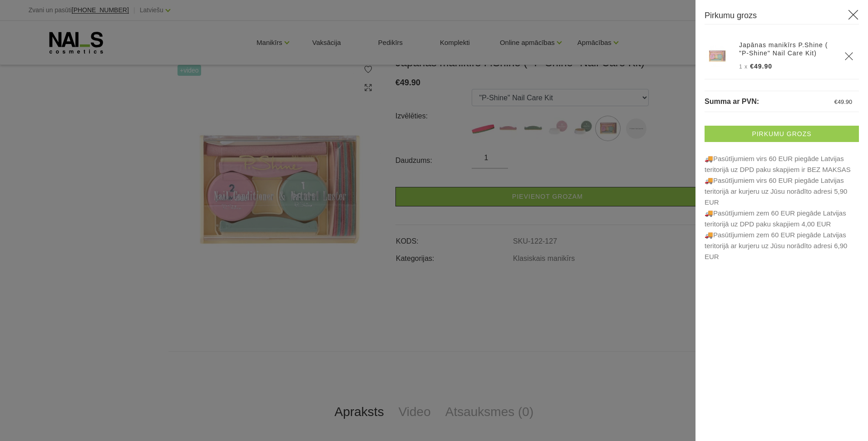 Image resolution: width=868 pixels, height=441 pixels. Describe the element at coordinates (786, 49) in the screenshot. I see `a: Japānas manikīrs P.Shine ( "P-Shine" Nail Care Kit)` at that location.